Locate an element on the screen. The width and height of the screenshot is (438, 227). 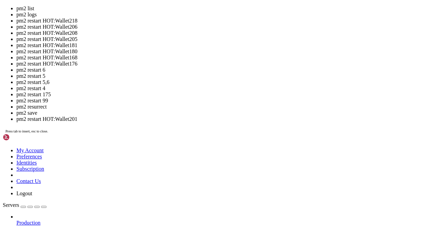
li: pm2 restart HOT:Wallet176 is located at coordinates (226, 64).